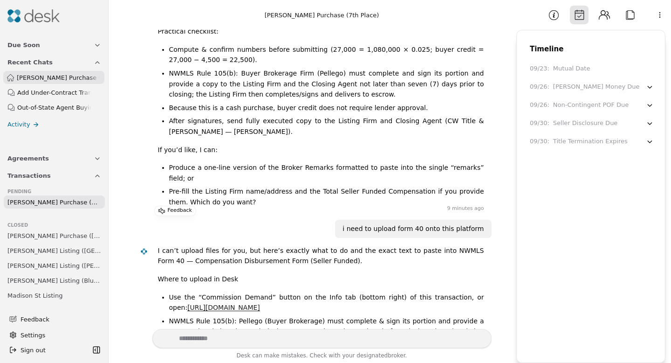 The width and height of the screenshot is (671, 363). I want to click on div: Add Under-Contract Transaction in Desk, so click(54, 92).